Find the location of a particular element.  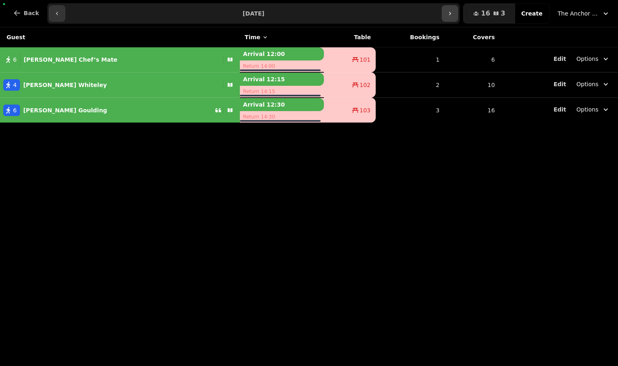

td: 2 is located at coordinates (410, 85).